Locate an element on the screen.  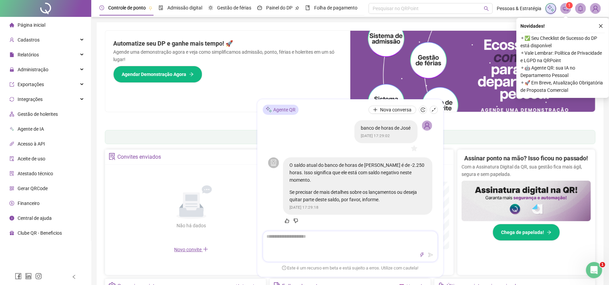
button: Agendar Demonstração Agora is located at coordinates (158, 74).